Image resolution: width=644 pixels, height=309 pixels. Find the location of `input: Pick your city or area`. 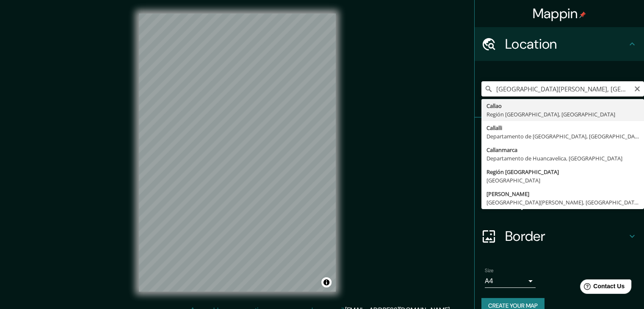

input: Pick your city or area is located at coordinates (562, 89).